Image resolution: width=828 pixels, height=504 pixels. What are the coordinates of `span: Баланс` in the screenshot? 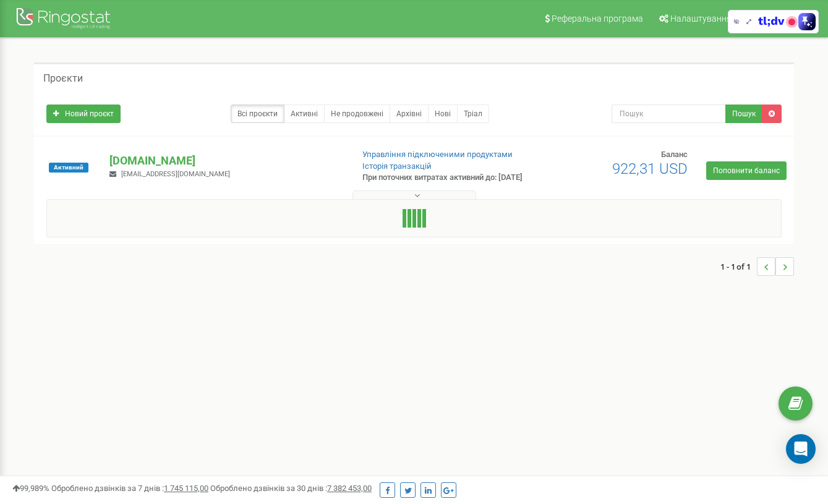 It's located at (674, 154).